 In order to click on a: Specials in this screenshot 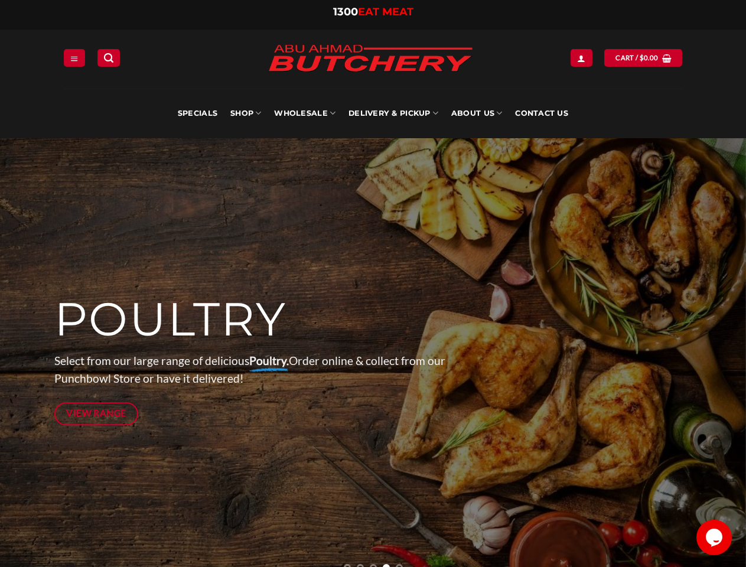, I will do `click(197, 113)`.